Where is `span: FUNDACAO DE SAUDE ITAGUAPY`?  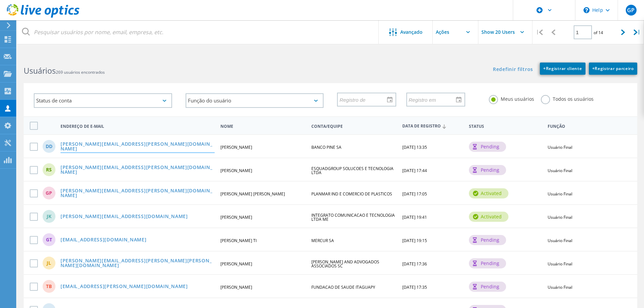
span: FUNDACAO DE SAUDE ITAGUAPY is located at coordinates (343, 287).